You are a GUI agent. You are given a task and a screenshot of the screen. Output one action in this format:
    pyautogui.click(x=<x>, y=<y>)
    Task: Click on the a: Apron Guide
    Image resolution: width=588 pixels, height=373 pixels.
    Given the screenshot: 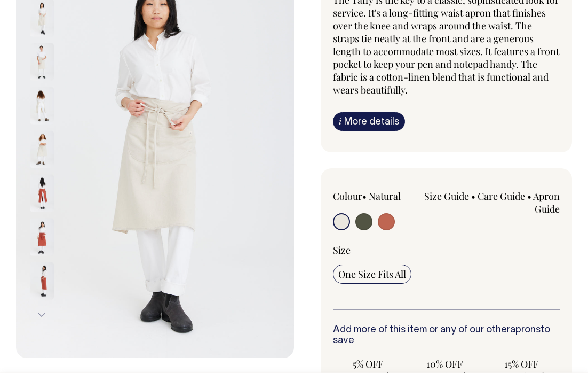 What is the action you would take?
    pyautogui.click(x=546, y=203)
    